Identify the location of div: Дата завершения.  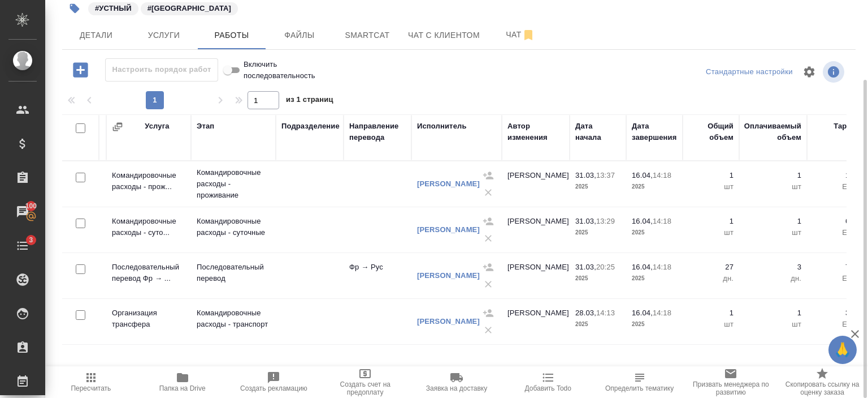
(654, 132).